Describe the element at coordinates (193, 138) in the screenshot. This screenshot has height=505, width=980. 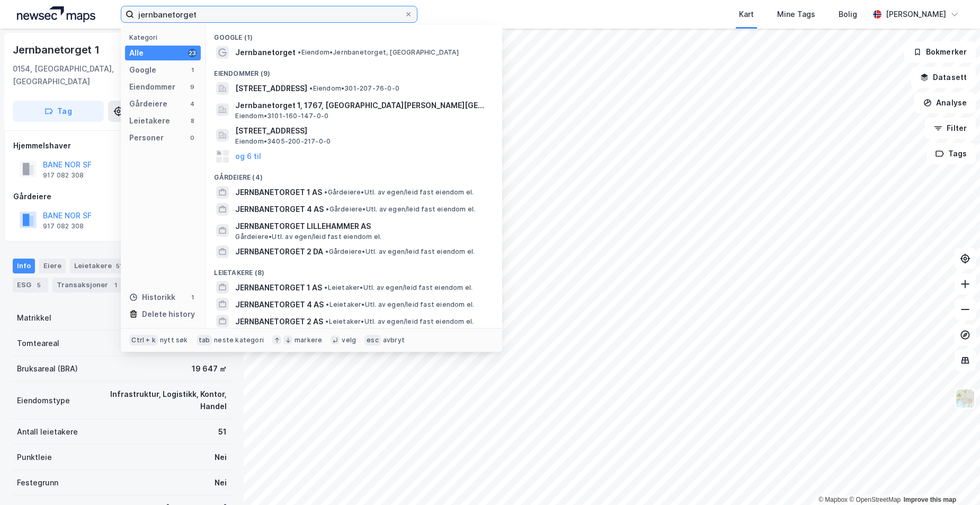
I see `div: 0` at that location.